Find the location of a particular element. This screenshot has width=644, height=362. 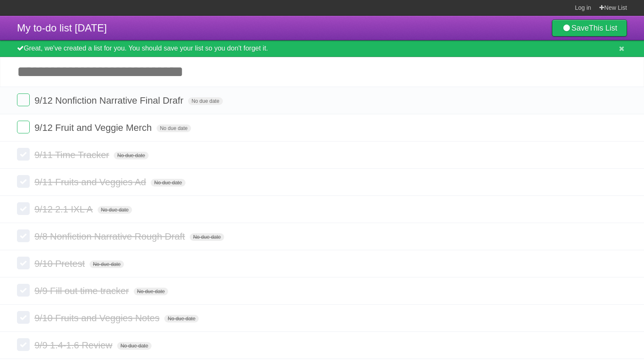

span: 9/10 Pretest is located at coordinates (61, 264).